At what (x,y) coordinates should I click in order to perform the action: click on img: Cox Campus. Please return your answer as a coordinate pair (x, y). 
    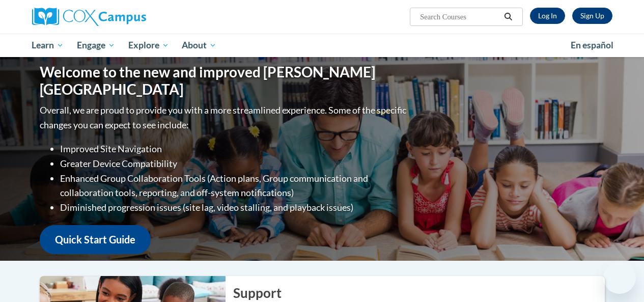
    Looking at the image, I should click on (89, 17).